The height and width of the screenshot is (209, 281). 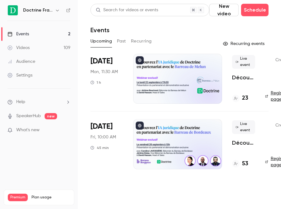 I want to click on button: Recurring, so click(x=141, y=41).